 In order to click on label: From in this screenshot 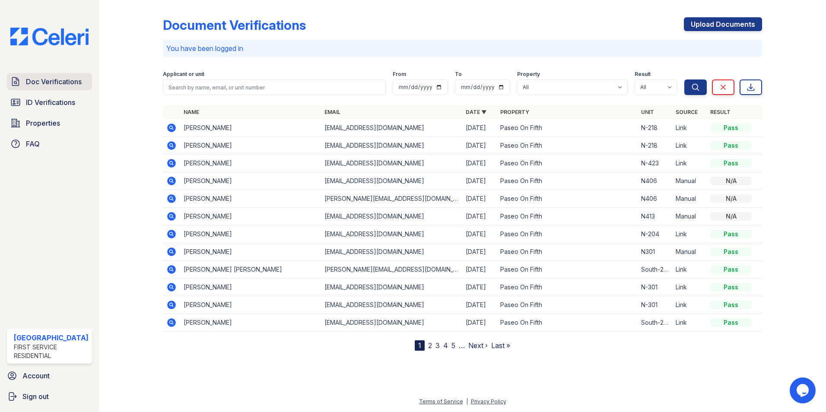, I will do `click(399, 74)`.